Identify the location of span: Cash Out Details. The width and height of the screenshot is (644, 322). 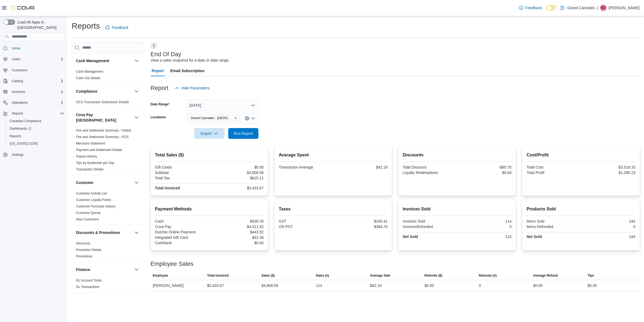
(88, 78).